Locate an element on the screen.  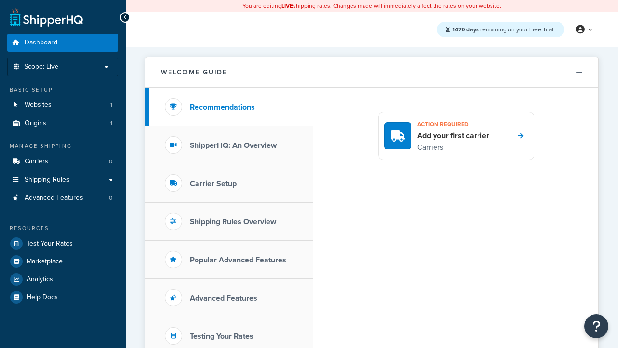
a: Dashboard is located at coordinates (63, 42).